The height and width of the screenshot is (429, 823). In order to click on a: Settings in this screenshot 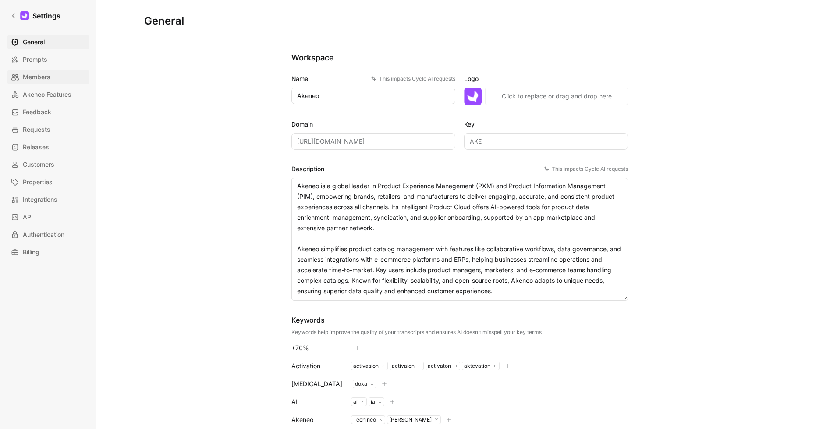, I will do `click(35, 16)`.